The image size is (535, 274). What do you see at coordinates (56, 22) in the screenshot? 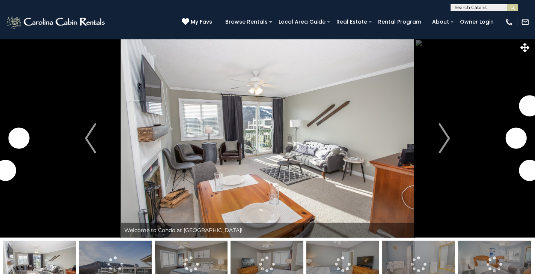
I see `img: White-1-2.png` at bounding box center [56, 22].